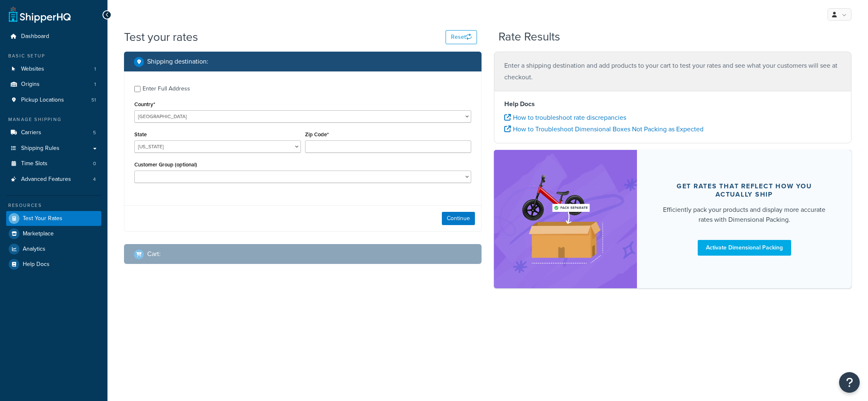  What do you see at coordinates (54, 148) in the screenshot?
I see `a: Shipping Rules` at bounding box center [54, 148].